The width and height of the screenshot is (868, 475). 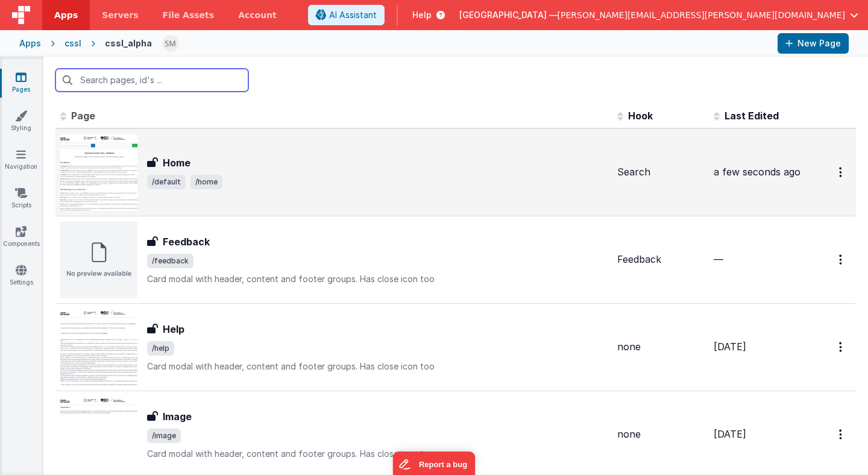 I want to click on div: Feedback, so click(x=661, y=260).